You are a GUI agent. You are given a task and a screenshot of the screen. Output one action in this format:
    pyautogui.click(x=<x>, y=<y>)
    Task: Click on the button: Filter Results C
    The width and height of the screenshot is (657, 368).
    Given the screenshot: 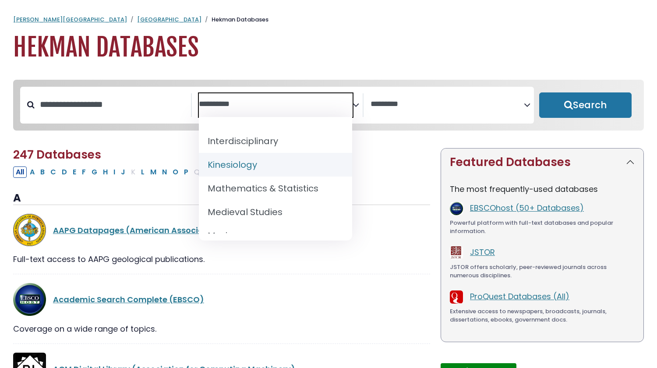 What is the action you would take?
    pyautogui.click(x=53, y=172)
    